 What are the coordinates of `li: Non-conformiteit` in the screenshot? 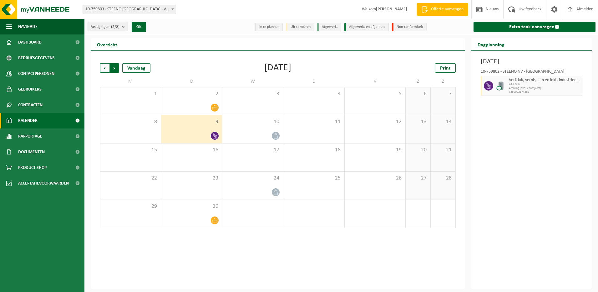 It's located at (409, 27).